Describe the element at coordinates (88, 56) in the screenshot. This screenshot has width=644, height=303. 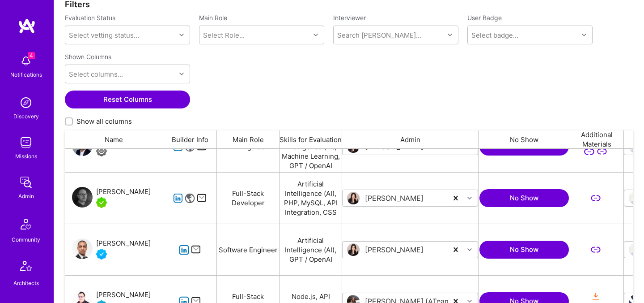
I see `label: Shown Columns` at that location.